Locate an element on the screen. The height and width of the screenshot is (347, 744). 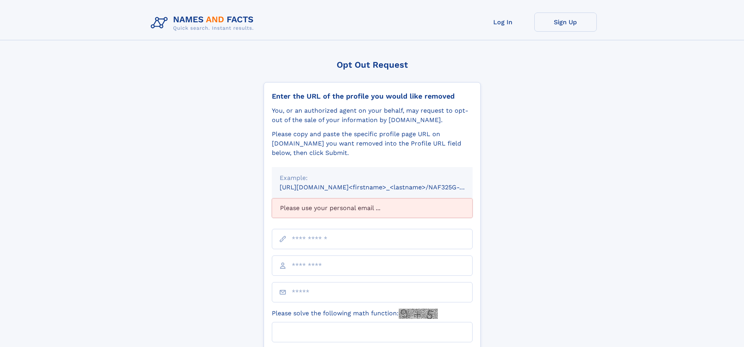
img: Logo Names and Facts is located at coordinates (204, 23).